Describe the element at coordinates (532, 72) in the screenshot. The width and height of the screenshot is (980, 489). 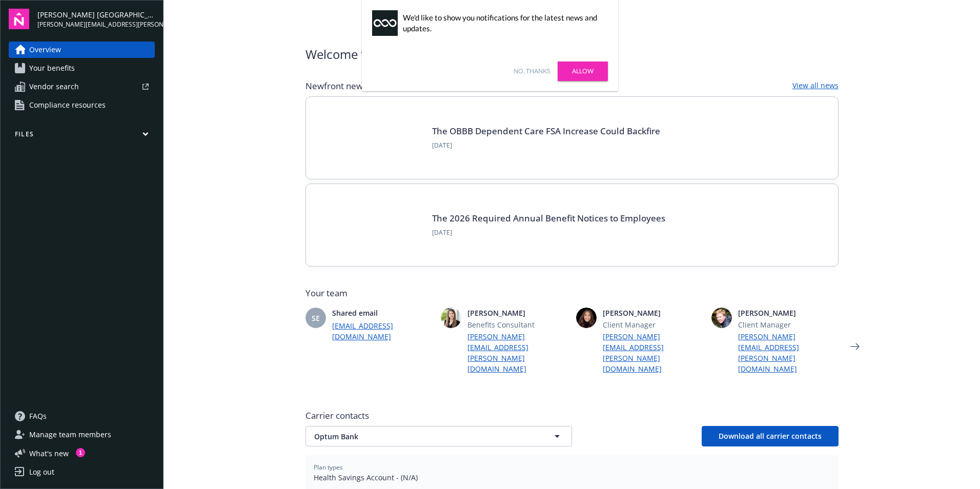
I see `a: No, thanks` at that location.